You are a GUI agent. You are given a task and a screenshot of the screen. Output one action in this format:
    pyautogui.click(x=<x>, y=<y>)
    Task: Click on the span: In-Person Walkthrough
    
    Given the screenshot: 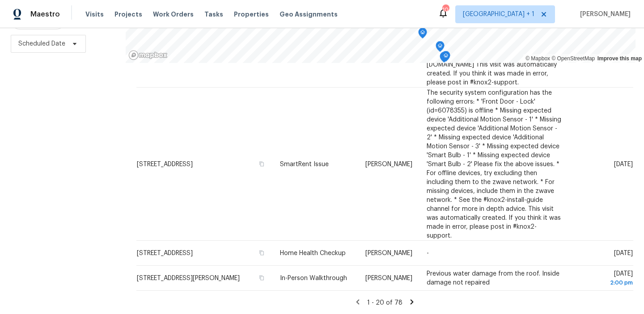 What is the action you would take?
    pyautogui.click(x=314, y=278)
    